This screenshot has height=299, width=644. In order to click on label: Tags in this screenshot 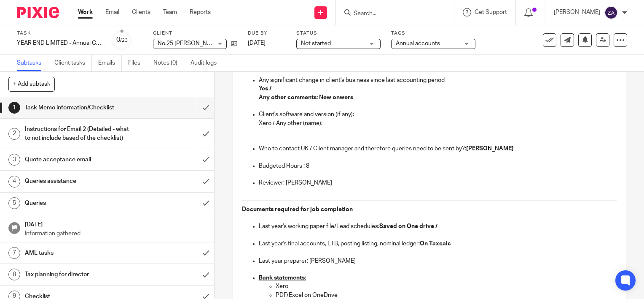, I will do `click(433, 33)`.